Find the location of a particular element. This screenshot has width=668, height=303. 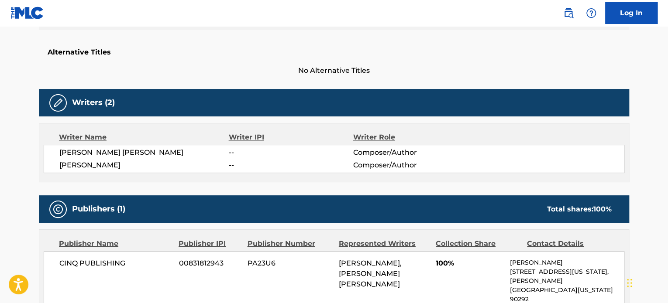

div: Collection Share is located at coordinates (478, 244).